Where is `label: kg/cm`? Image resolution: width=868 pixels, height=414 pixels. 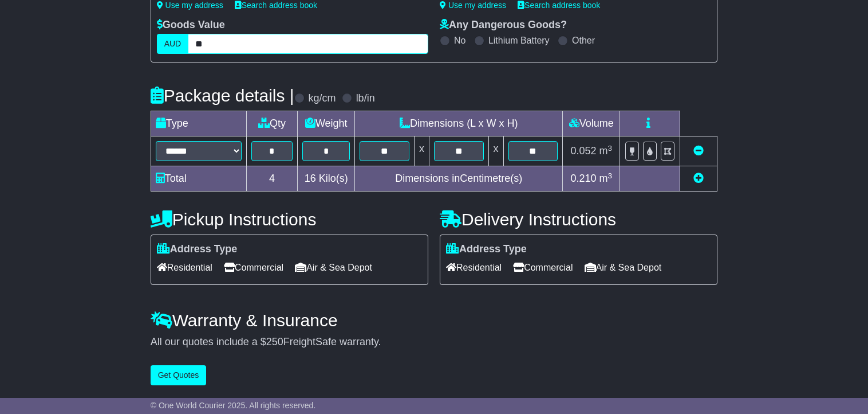 label: kg/cm is located at coordinates (322, 99).